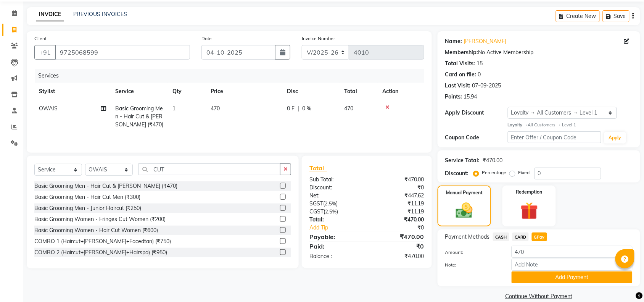 The height and width of the screenshot is (302, 644). Describe the element at coordinates (40, 38) in the screenshot. I see `label: Client` at that location.